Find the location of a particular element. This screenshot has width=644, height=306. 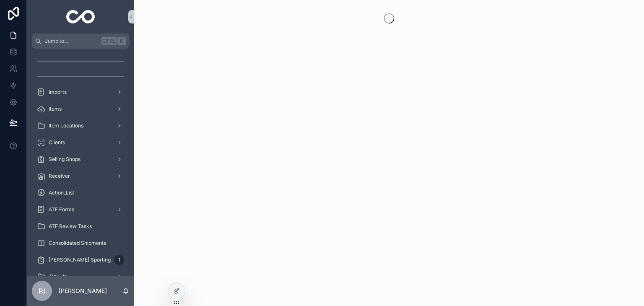

a: Clients is located at coordinates (81, 143).